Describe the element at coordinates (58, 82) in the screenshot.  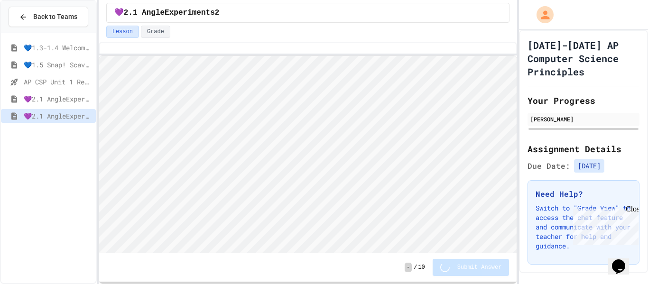
I see `span: AP CSP Unit 1 Review` at that location.